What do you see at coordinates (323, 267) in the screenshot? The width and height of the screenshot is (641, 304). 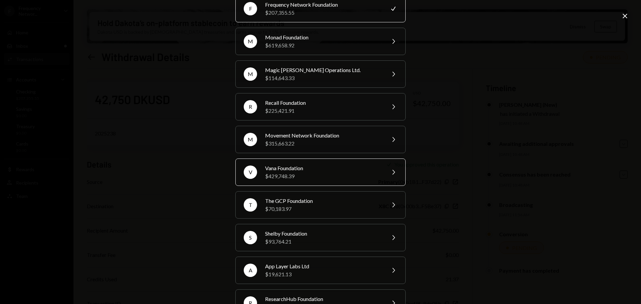 I see `div: App Layer Labs Ltd` at bounding box center [323, 267].